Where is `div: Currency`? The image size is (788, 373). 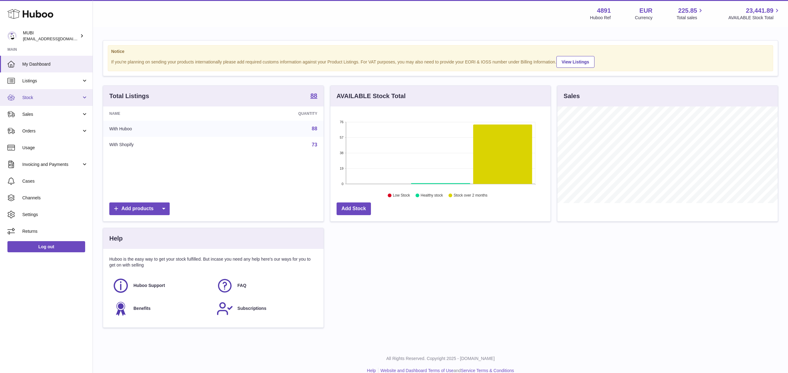 div: Currency is located at coordinates (644, 18).